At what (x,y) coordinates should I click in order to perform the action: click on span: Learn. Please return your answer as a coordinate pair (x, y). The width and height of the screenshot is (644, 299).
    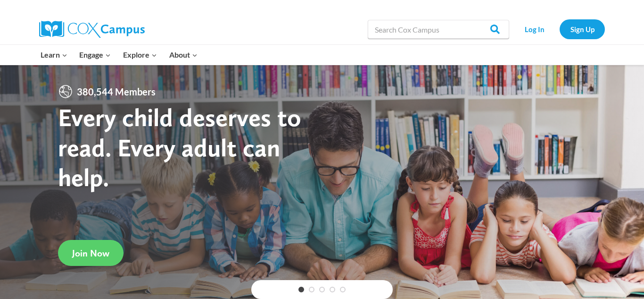
    Looking at the image, I should click on (54, 55).